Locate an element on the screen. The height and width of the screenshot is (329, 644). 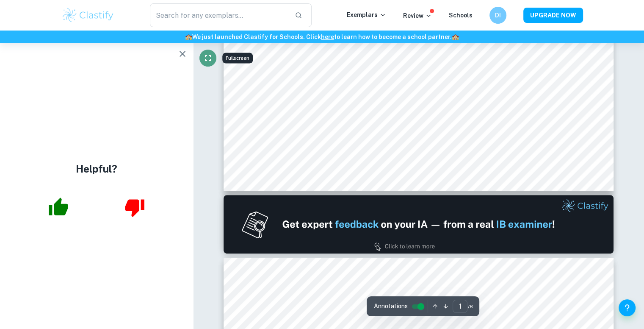
img: Ad is located at coordinates (418, 224).